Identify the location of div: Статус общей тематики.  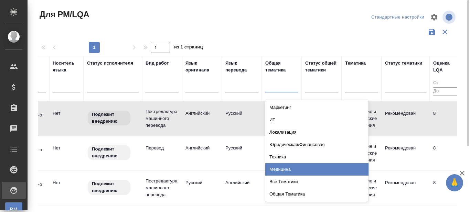
(321, 67).